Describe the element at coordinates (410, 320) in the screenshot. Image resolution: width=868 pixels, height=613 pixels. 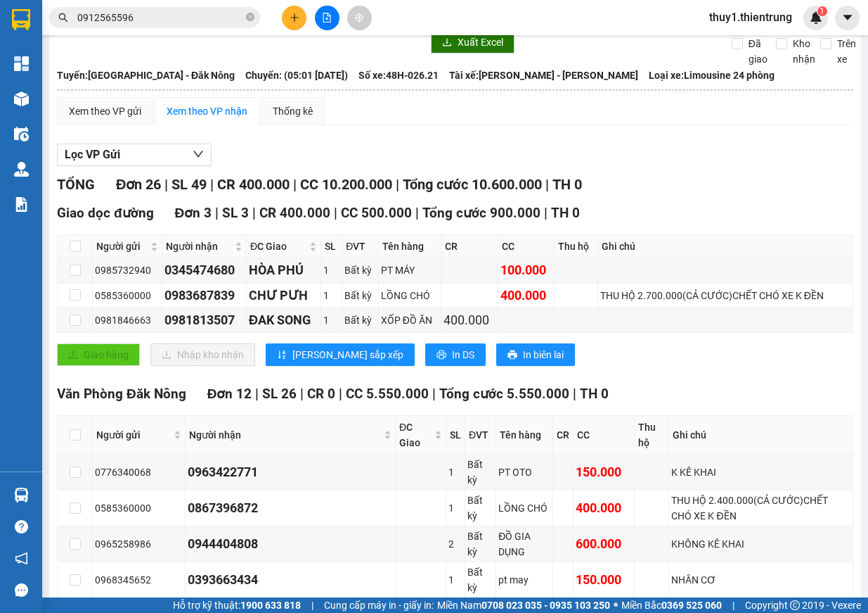
I see `div: XỐP ĐỒ ĂN` at that location.